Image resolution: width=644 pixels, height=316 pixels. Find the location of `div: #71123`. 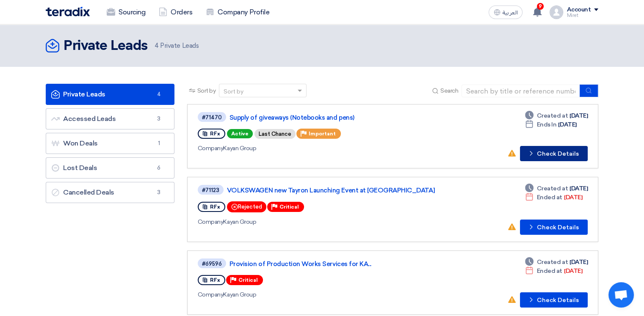

div: #71123 is located at coordinates (210, 190).